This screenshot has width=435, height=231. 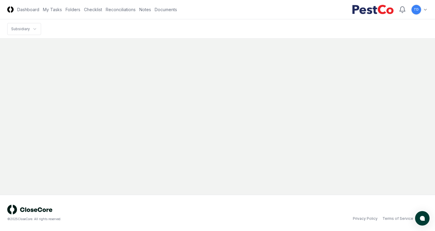 What do you see at coordinates (145, 9) in the screenshot?
I see `a: Notes` at bounding box center [145, 9].